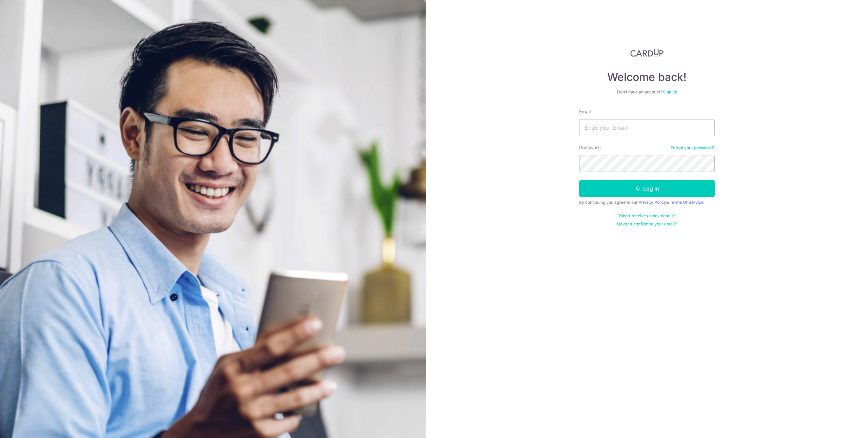 The image size is (868, 438). What do you see at coordinates (647, 128) in the screenshot?
I see `input: Enter your Email` at bounding box center [647, 128].